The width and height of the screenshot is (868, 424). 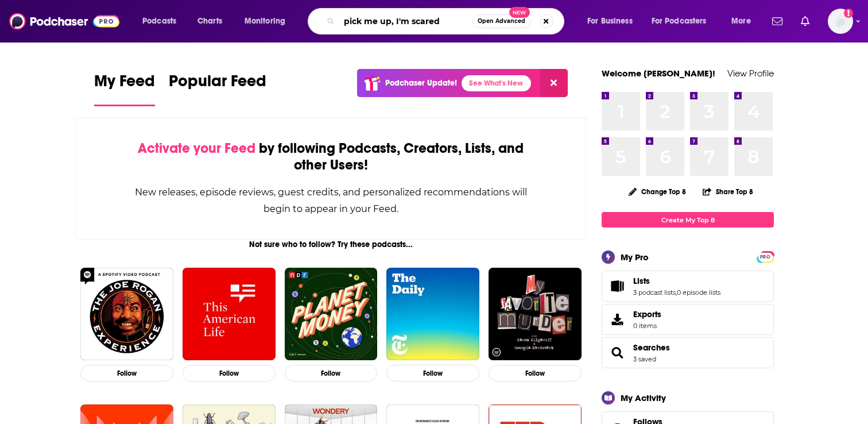 I want to click on span: Charts, so click(x=209, y=21).